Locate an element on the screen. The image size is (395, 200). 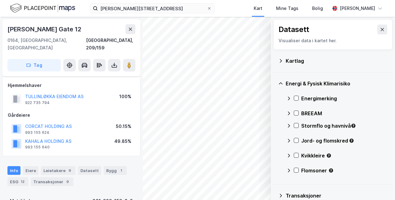
div: Kontrollprogram for chat is located at coordinates (379, 185).